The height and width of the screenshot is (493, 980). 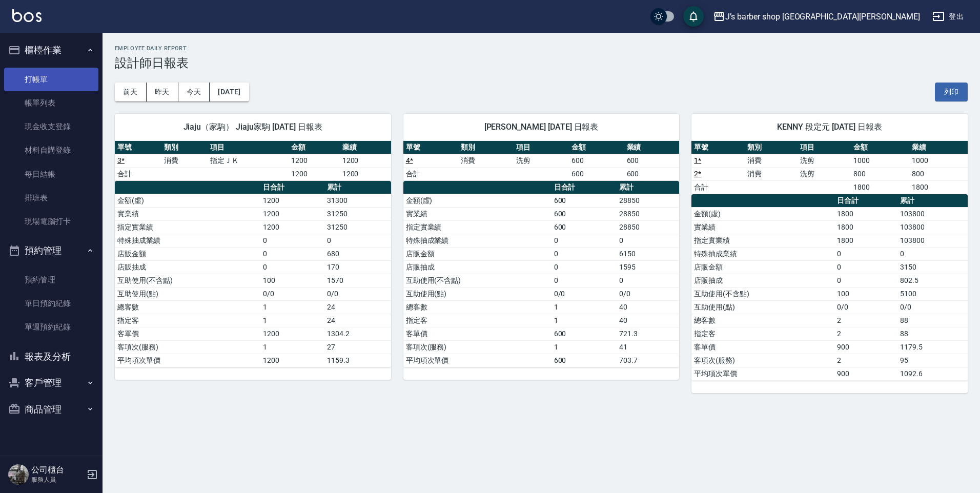 What do you see at coordinates (57, 470) in the screenshot?
I see `h5: 公司櫃台` at bounding box center [57, 470].